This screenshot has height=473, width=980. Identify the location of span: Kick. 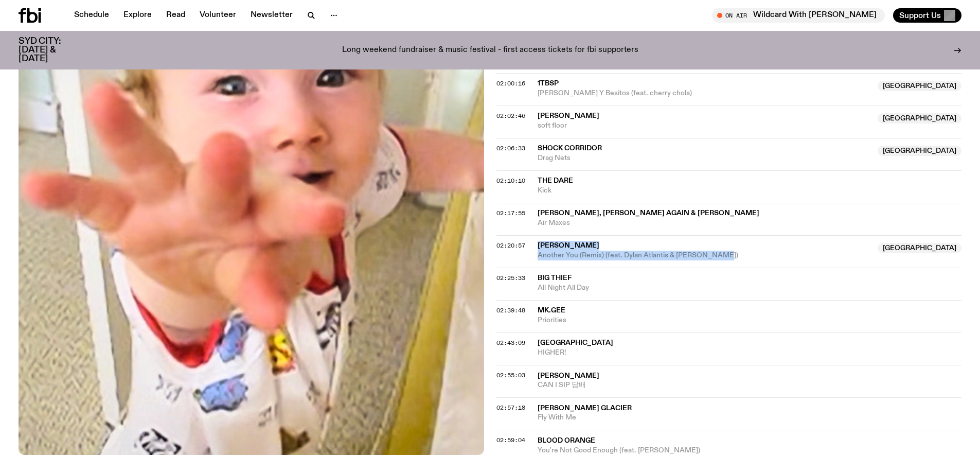
(749, 191).